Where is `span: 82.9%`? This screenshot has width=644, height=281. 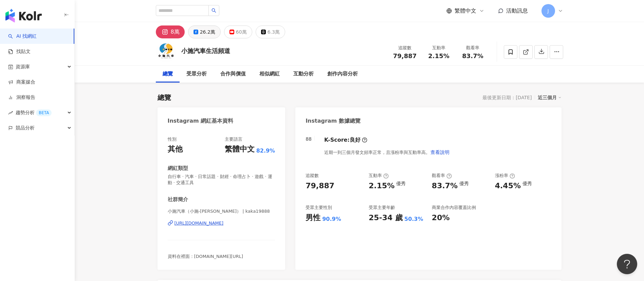 span: 82.9% is located at coordinates (266, 151).